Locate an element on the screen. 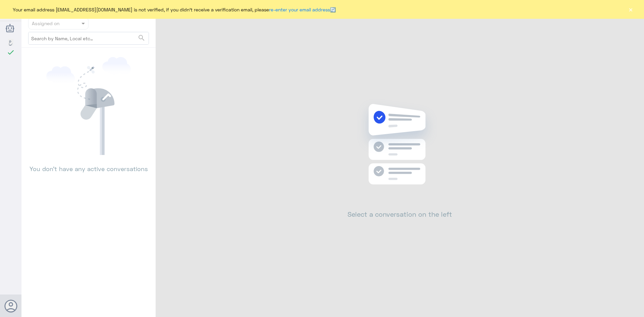  input: Search by Name, Local etc… is located at coordinates (88, 38).